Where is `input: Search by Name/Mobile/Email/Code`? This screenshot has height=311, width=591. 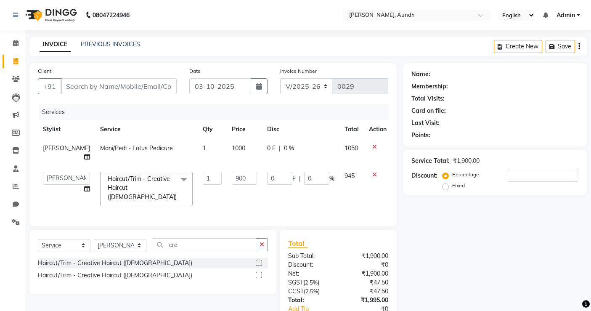
input: Search by Name/Mobile/Email/Code is located at coordinates (119, 86).